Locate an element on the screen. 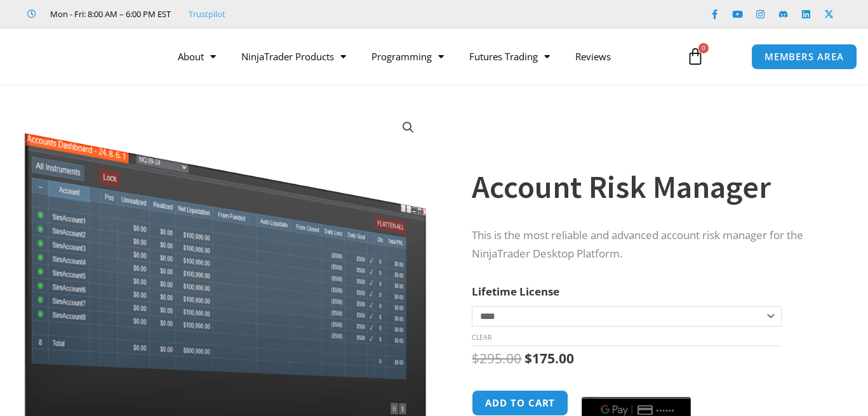 The width and height of the screenshot is (868, 416). a: About is located at coordinates (197, 57).